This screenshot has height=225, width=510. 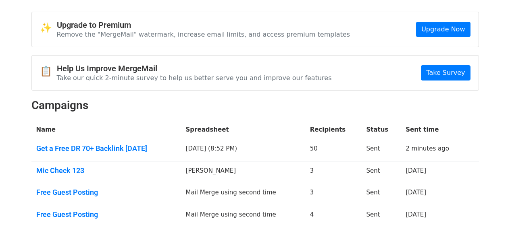 I want to click on th: Spreadsheet, so click(x=243, y=130).